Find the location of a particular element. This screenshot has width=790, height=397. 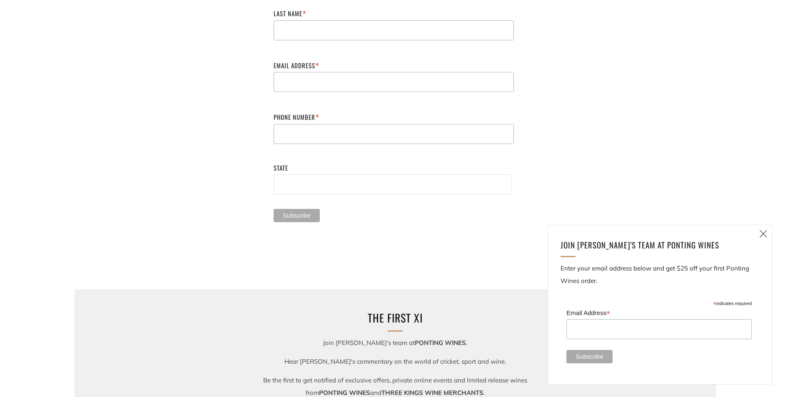

div: indicates required is located at coordinates (659, 303).